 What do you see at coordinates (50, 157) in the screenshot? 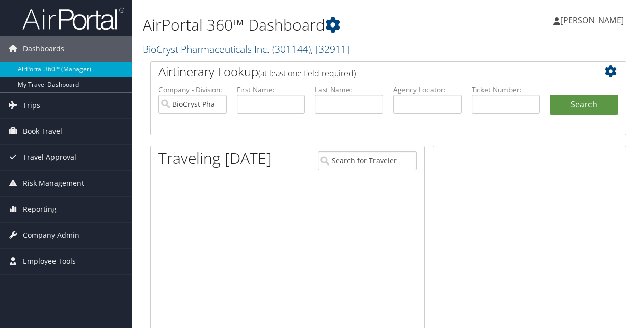
I see `span: Travel Approval` at bounding box center [50, 157].